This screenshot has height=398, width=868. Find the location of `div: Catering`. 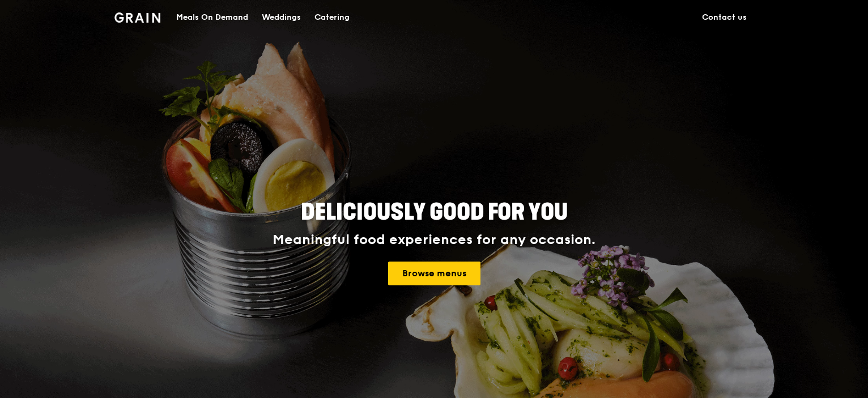

div: Catering is located at coordinates (332, 18).